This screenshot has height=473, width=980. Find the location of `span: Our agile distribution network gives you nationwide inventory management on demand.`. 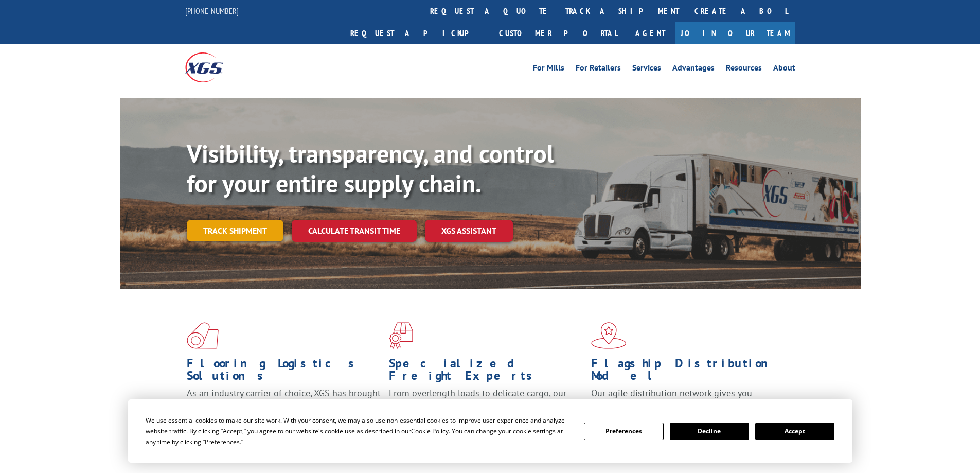

span: Our agile distribution network gives you nationwide inventory management on demand. is located at coordinates (686, 399).